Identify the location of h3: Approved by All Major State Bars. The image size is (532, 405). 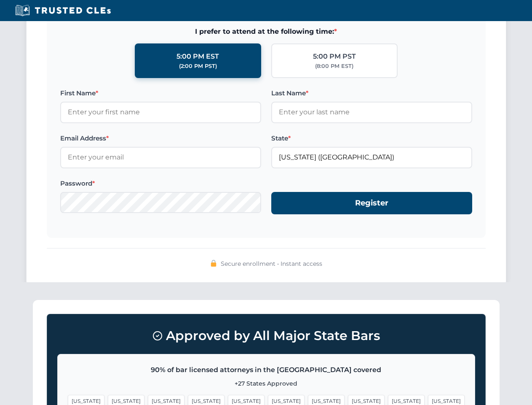
(266, 336).